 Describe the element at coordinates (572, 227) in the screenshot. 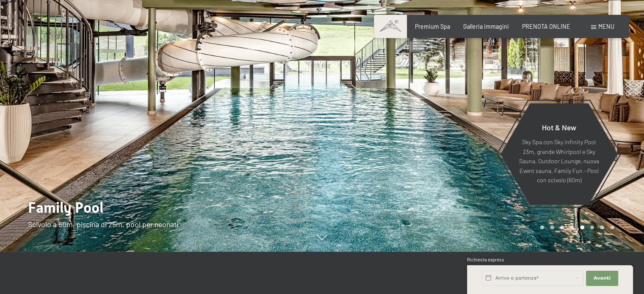

I see `div: Carousel Page 4` at that location.